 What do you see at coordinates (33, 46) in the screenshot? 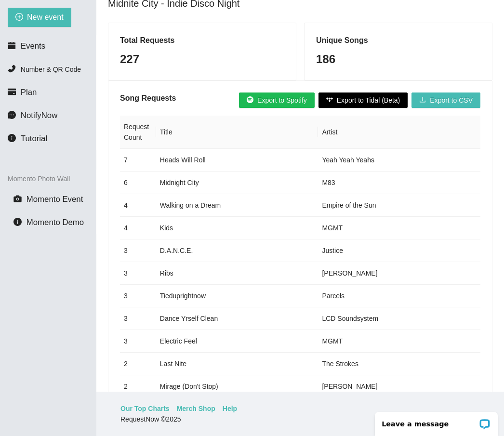
I see `span: Events` at bounding box center [33, 46].